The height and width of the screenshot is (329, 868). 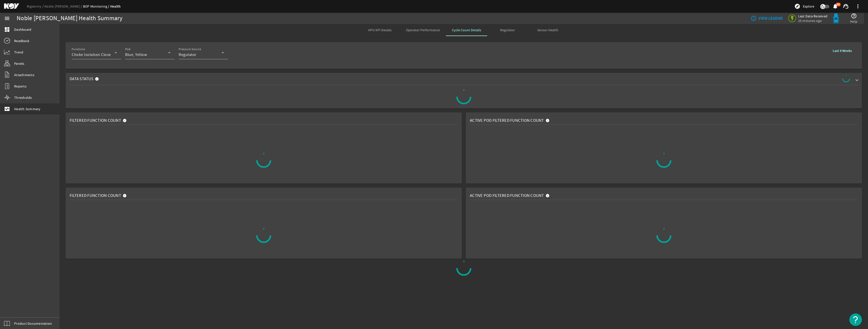 I want to click on span: 25 minutes ago, so click(x=812, y=21).